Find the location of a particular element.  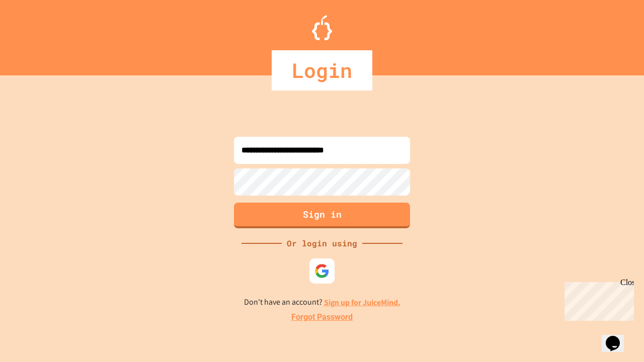

div: Chat with us now!Close is located at coordinates (37, 34).